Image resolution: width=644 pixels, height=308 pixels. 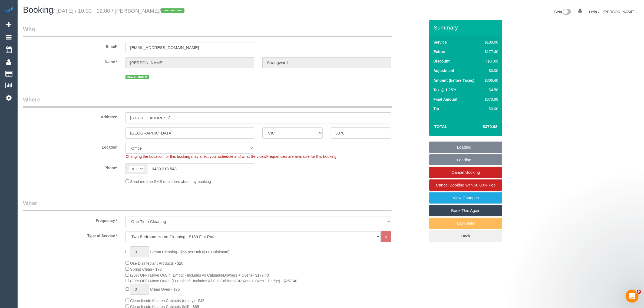 I want to click on span: Booking, so click(x=38, y=9).